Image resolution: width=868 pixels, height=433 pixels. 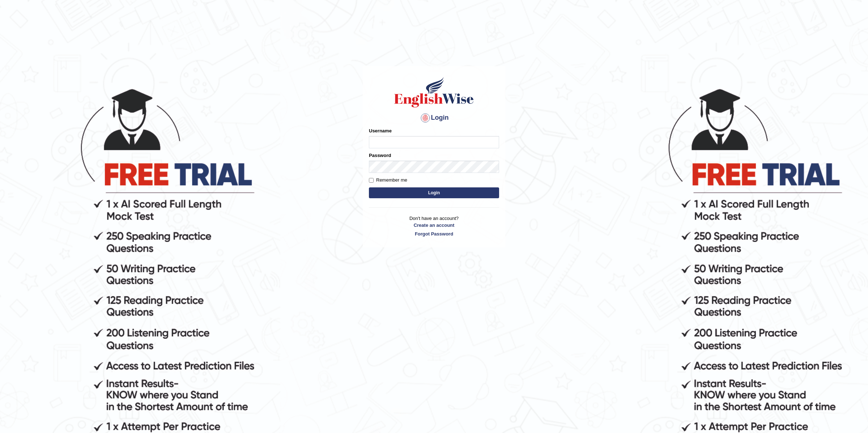 What do you see at coordinates (434, 193) in the screenshot?
I see `button: Login` at bounding box center [434, 193].